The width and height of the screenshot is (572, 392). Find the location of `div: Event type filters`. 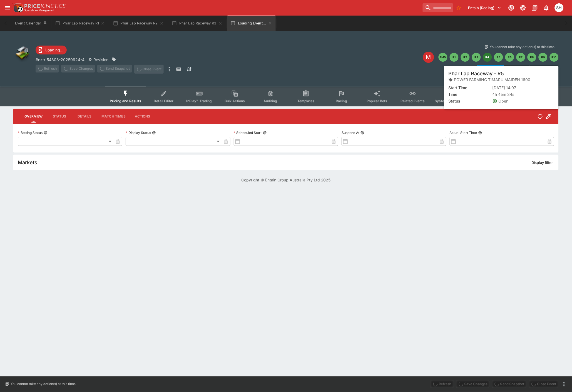

div: Event type filters is located at coordinates (286, 96).